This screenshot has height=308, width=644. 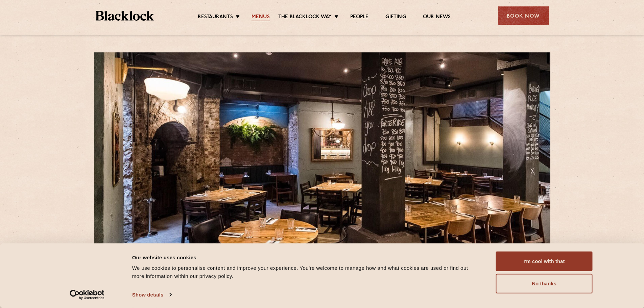 I want to click on button: I'm cool with that, so click(x=544, y=262).